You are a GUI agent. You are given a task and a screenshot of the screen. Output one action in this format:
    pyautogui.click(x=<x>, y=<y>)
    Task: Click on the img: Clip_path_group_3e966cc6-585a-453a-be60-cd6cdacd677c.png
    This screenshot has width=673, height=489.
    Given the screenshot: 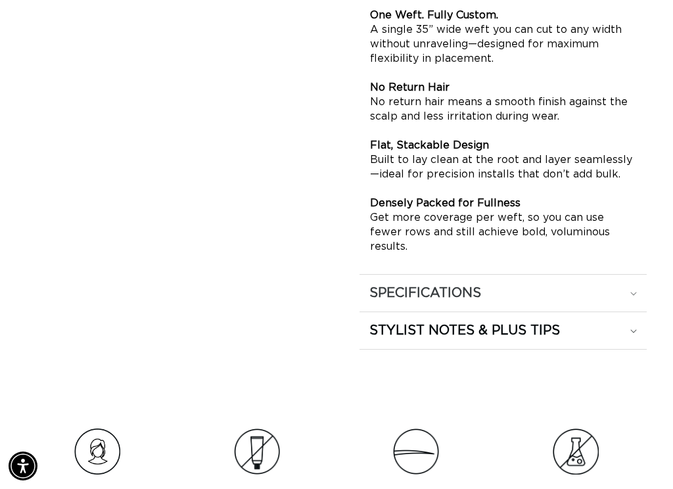 What is the action you would take?
    pyautogui.click(x=257, y=451)
    